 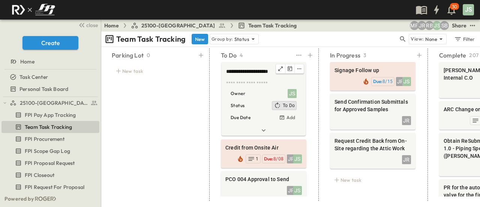 What do you see at coordinates (148, 55) in the screenshot?
I see `p: 0` at bounding box center [148, 55].